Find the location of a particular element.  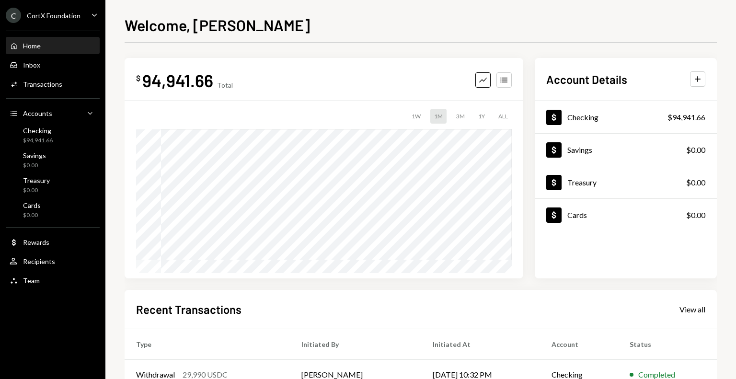

div: 1W is located at coordinates (416, 116).